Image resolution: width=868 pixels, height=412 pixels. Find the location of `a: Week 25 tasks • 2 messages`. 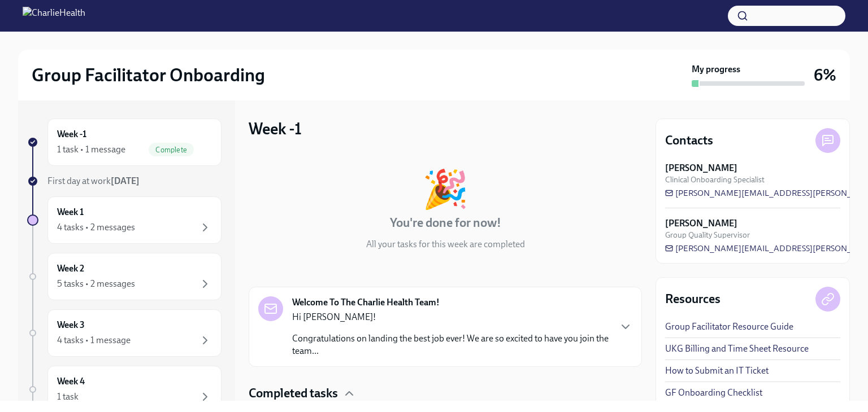

a: Week 25 tasks • 2 messages is located at coordinates (124, 277).